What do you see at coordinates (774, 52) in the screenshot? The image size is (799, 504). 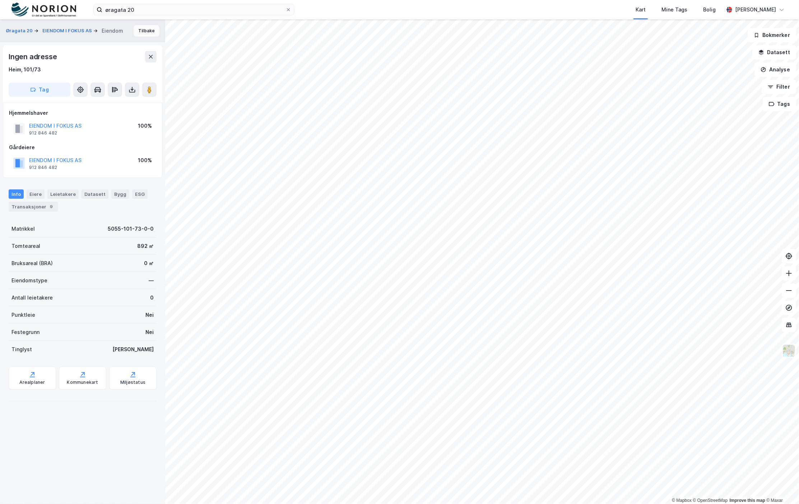 I see `button: Datasett` at bounding box center [774, 52].